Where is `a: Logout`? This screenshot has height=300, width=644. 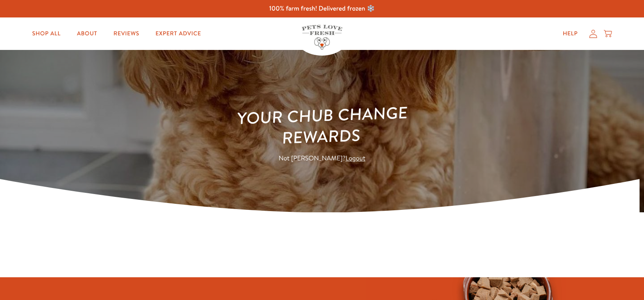
a: Logout is located at coordinates (355, 159).